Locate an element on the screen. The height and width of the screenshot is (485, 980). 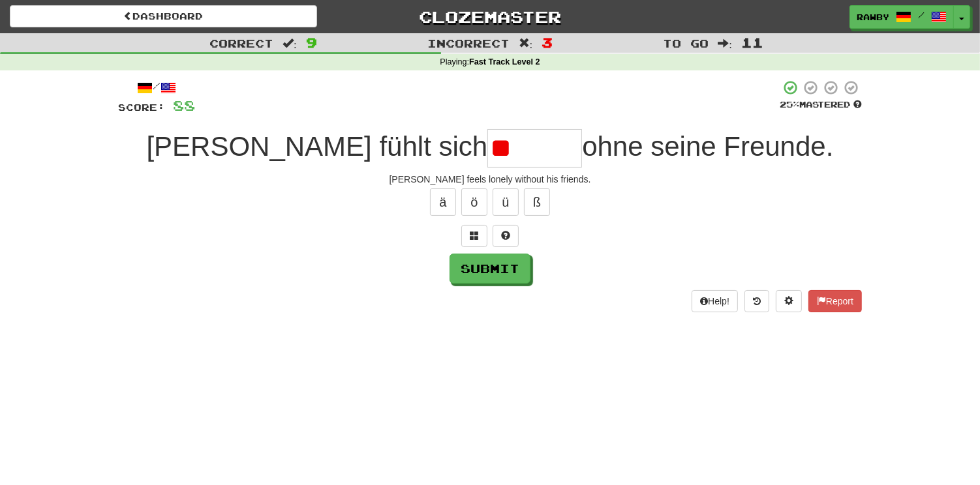
span: rawby is located at coordinates (873, 17).